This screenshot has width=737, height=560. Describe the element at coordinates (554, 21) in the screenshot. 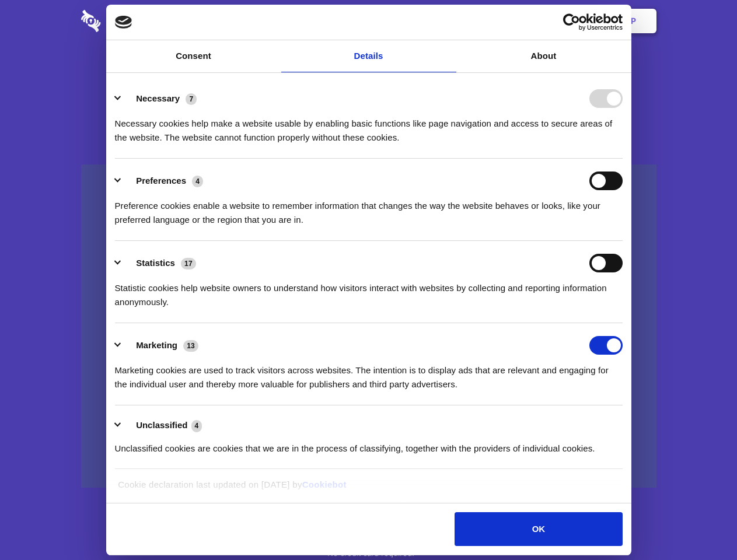

I see `a: Login` at that location.